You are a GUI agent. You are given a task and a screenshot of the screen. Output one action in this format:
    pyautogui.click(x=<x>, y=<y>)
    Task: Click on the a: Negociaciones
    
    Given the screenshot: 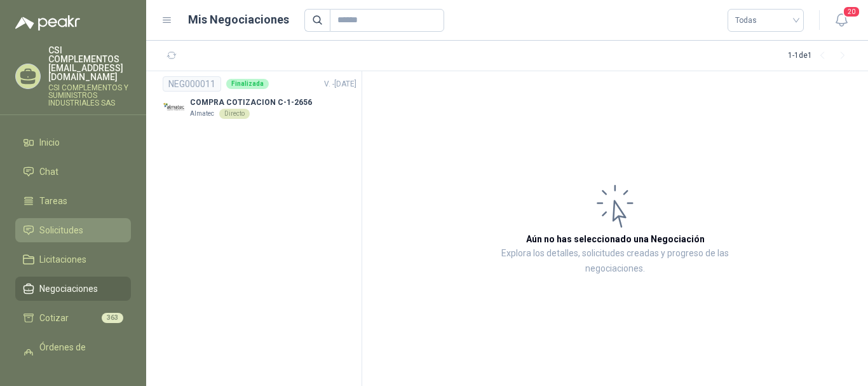 What is the action you would take?
    pyautogui.click(x=73, y=289)
    